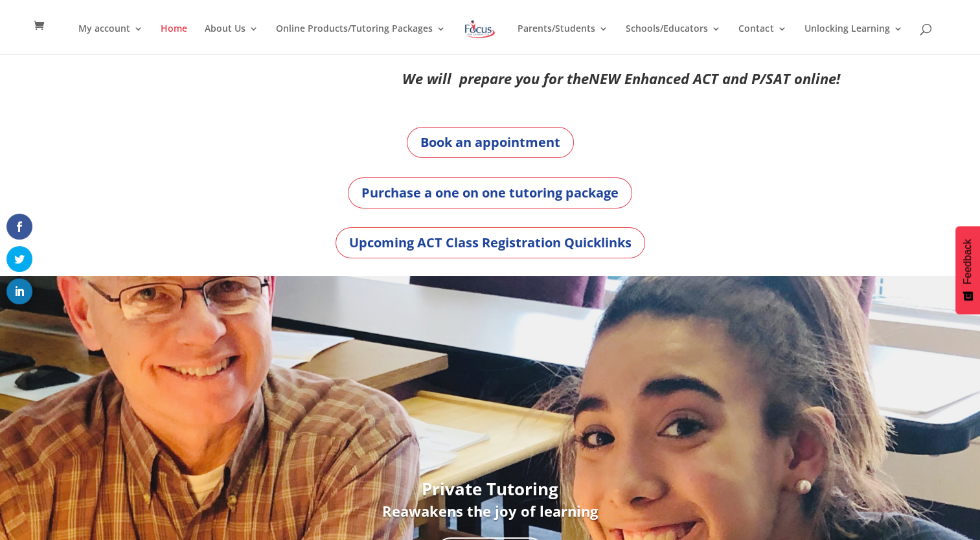 The height and width of the screenshot is (540, 980). What do you see at coordinates (490, 243) in the screenshot?
I see `a: Upcoming ACT Class Registration Quicklinks` at bounding box center [490, 243].